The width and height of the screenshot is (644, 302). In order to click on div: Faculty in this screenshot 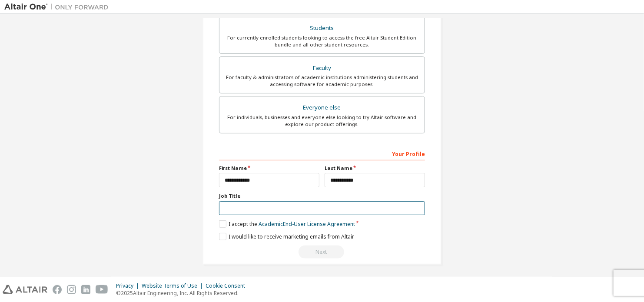, I will do `click(322, 68)`.